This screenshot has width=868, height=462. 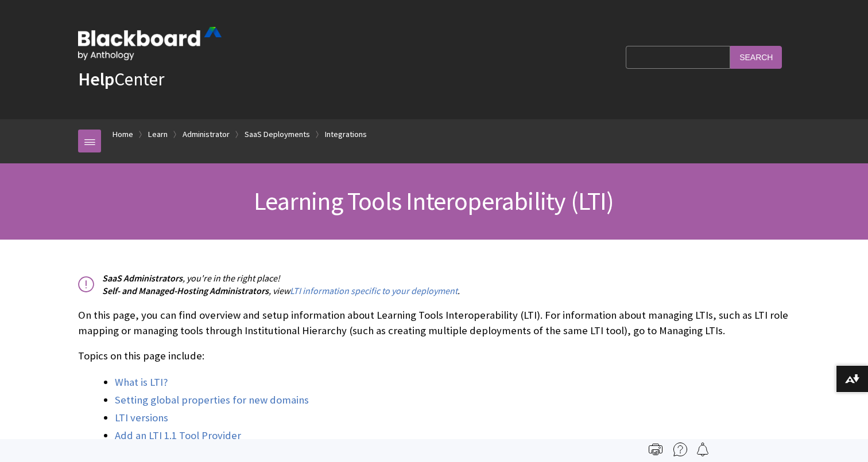 I want to click on a: Administrator, so click(x=206, y=134).